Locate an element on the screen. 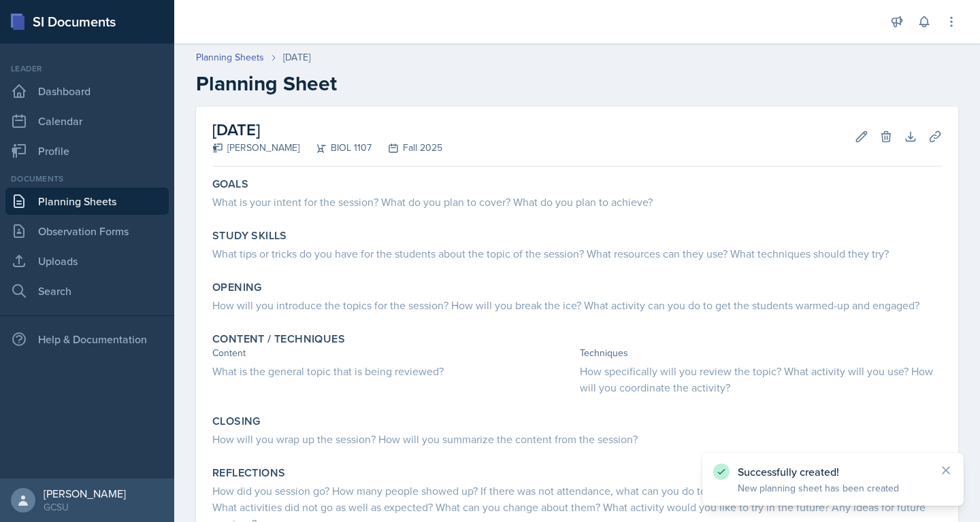 This screenshot has width=980, height=522. label: Study Skills is located at coordinates (250, 236).